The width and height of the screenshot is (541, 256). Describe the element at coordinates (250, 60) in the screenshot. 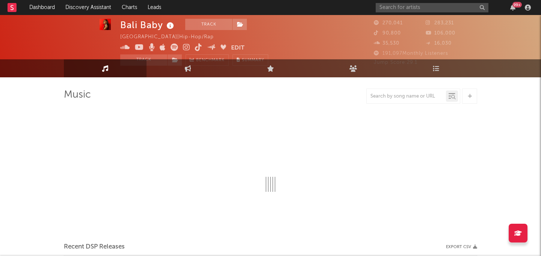

I see `button: Summary` at that location.